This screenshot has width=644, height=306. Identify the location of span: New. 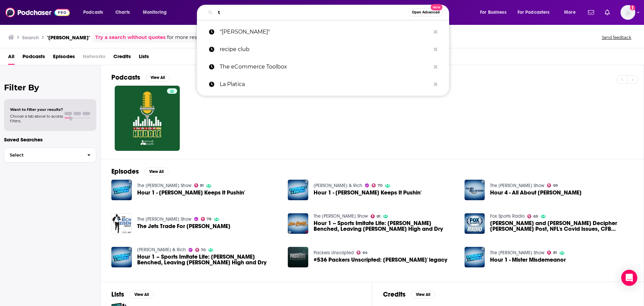
(437, 7).